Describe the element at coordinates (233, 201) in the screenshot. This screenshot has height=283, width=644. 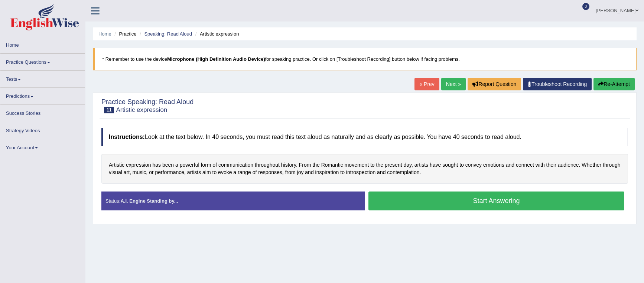
I see `div: Status:` at that location.